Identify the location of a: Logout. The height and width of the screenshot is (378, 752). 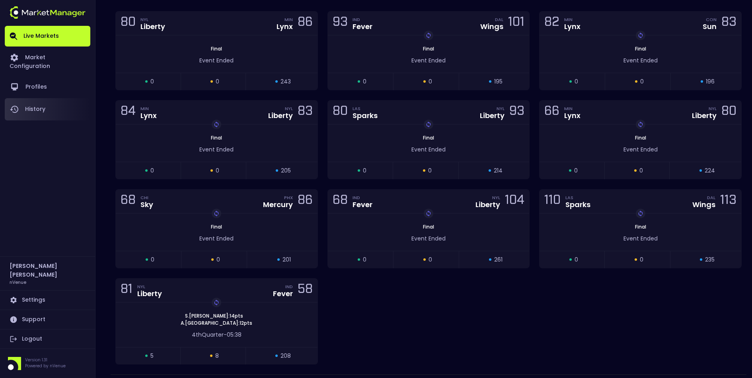
(47, 339).